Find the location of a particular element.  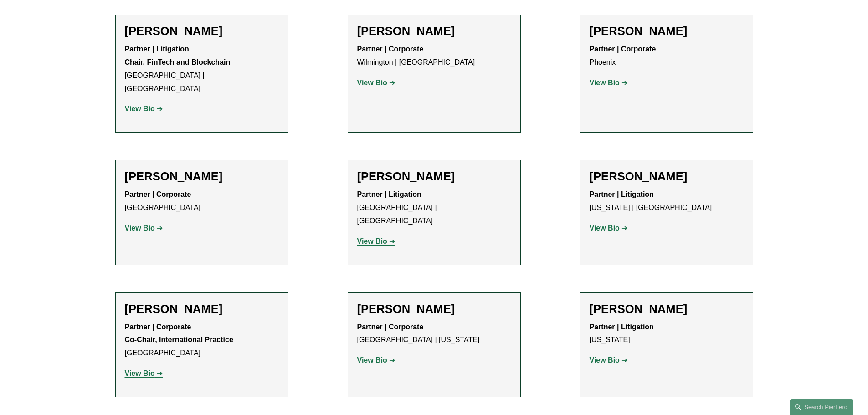

strong: Partner | Litigation Chair, FinTech and Blockchain is located at coordinates (178, 55).